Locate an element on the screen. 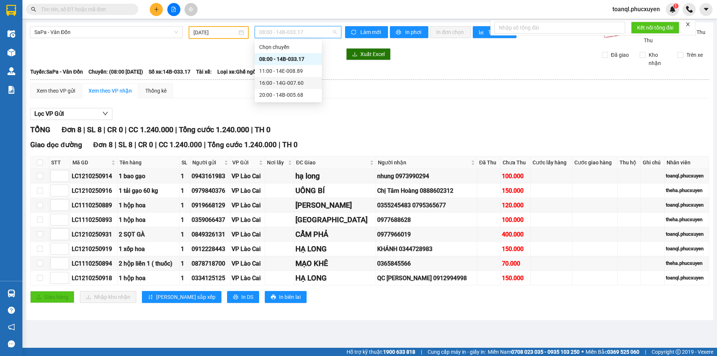 This screenshot has height=356, width=717. span: Lọc VP Gửi is located at coordinates (49, 114).